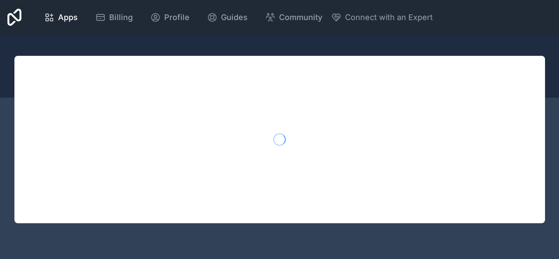 The height and width of the screenshot is (259, 559). What do you see at coordinates (388, 17) in the screenshot?
I see `span: Connect with an Expert` at bounding box center [388, 17].